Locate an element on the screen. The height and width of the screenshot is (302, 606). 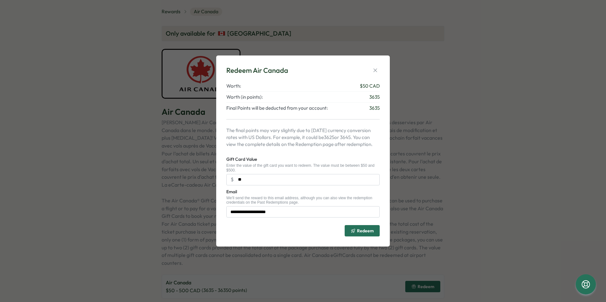
div: We'll send the reward to this email address, although you can also view the redemption credential... is located at coordinates (303, 200).